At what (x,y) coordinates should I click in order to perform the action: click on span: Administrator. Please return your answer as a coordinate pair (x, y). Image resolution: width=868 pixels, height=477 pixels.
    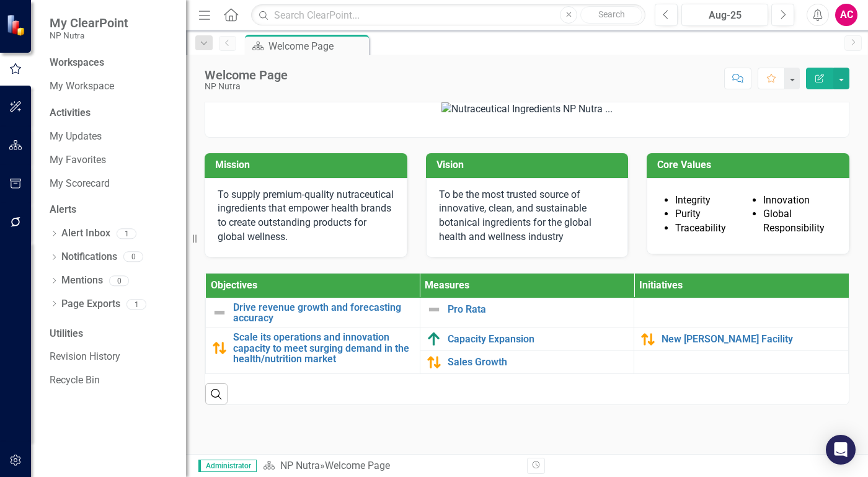
    Looking at the image, I should click on (228, 466).